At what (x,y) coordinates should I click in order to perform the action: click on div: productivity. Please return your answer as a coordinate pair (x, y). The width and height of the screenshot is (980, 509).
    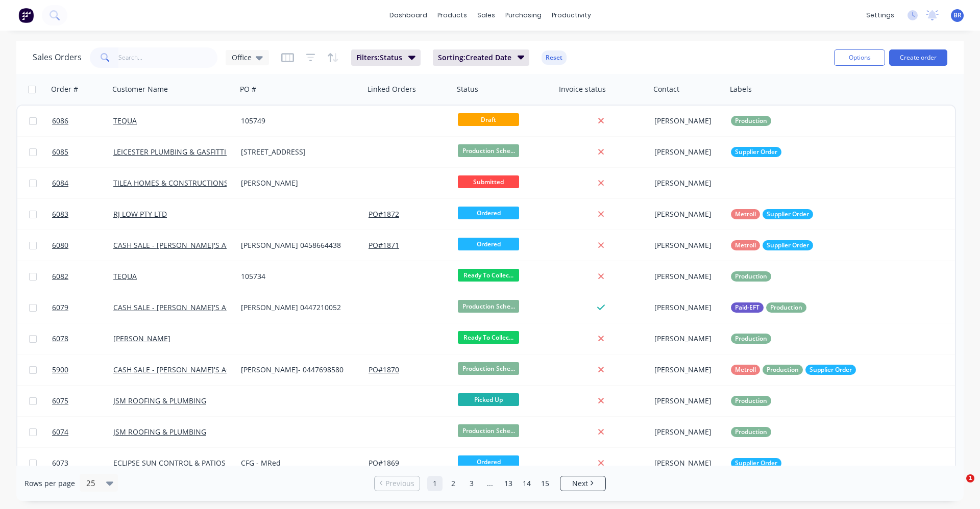
    Looking at the image, I should click on (571, 15).